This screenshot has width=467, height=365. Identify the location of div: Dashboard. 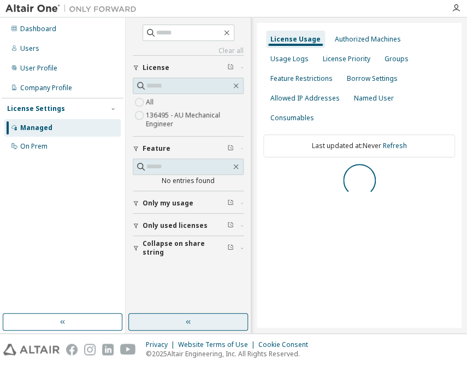
(38, 29).